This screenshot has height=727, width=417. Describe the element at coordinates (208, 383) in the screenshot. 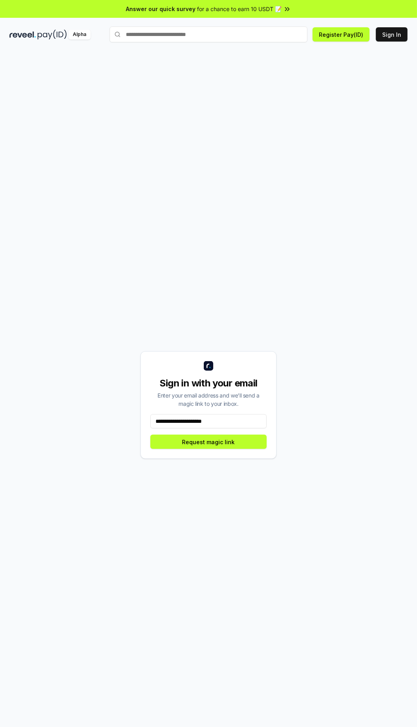

I see `div: Sign in with your email` at that location.